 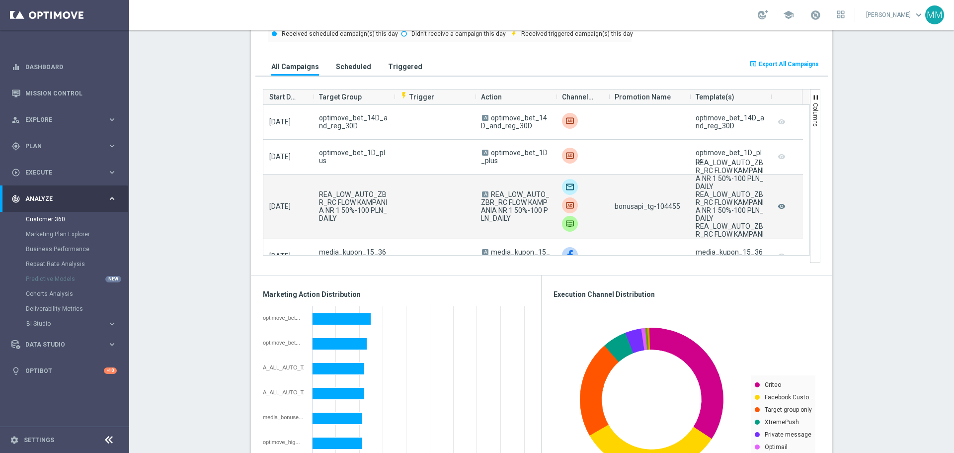 I want to click on span: Channel(s), so click(x=579, y=97).